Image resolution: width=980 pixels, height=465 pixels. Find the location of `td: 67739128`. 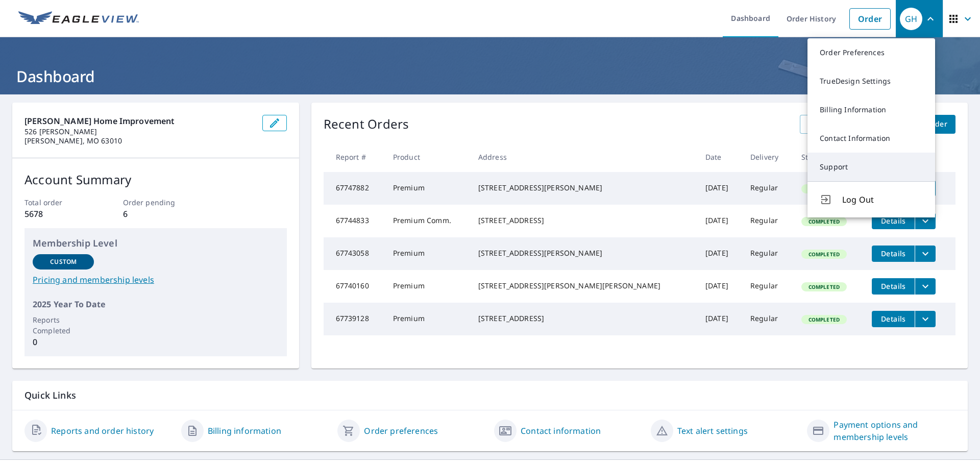

td: 67739128 is located at coordinates (354, 319).